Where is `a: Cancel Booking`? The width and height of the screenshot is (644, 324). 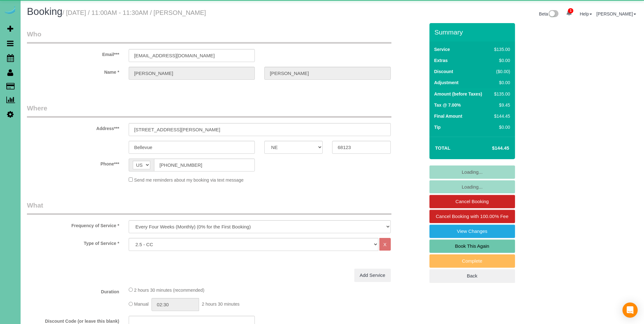 a: Cancel Booking is located at coordinates (472, 202).